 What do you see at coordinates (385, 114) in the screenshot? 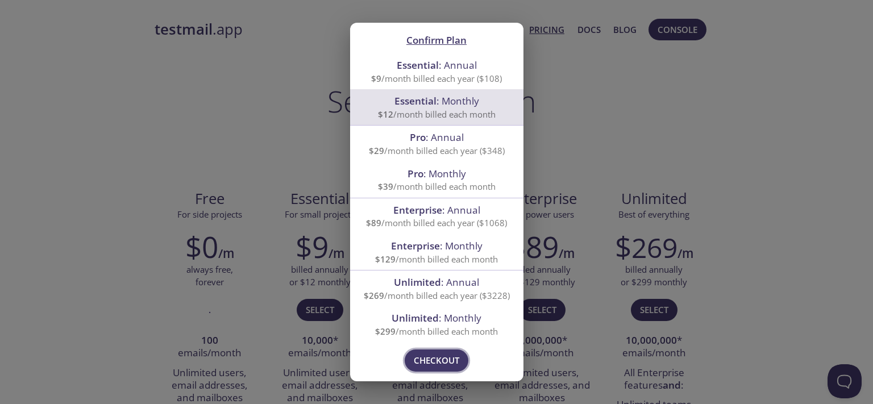
I see `span: $12` at bounding box center [385, 114].